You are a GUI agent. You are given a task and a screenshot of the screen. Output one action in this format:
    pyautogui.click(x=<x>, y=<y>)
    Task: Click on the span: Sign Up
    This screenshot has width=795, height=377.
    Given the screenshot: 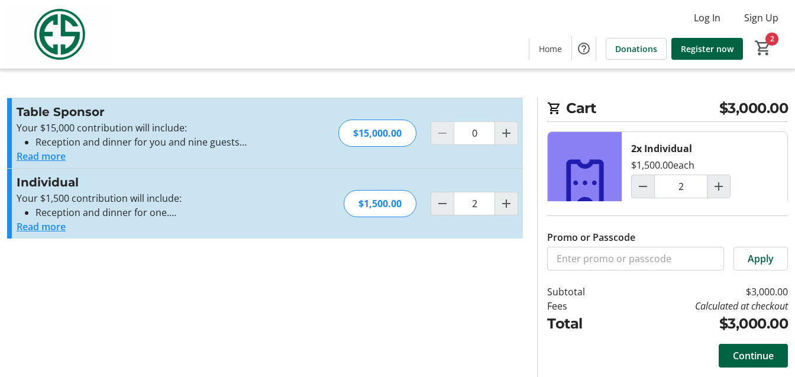 What is the action you would take?
    pyautogui.click(x=761, y=18)
    